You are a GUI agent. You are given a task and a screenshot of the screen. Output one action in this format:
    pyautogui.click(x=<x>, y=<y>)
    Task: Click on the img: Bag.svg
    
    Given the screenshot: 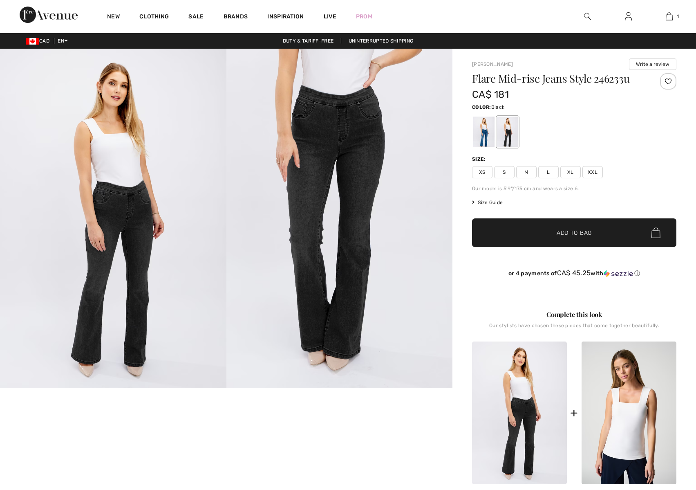 What is the action you would take?
    pyautogui.click(x=656, y=233)
    